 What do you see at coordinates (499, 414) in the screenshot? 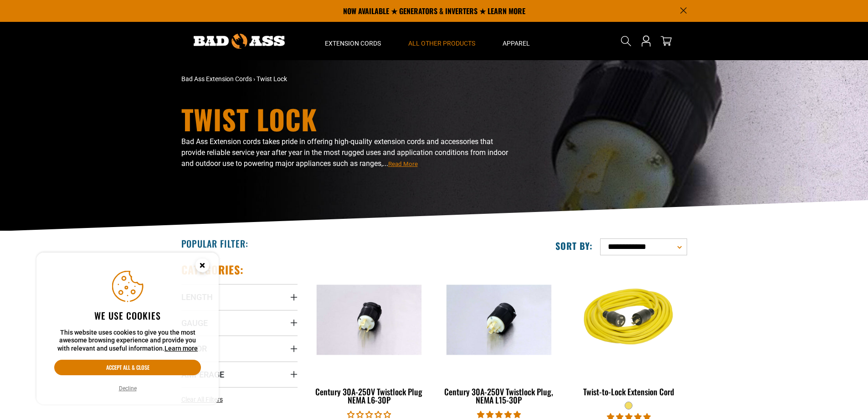
I see `span: 5.00 stars` at bounding box center [499, 414].